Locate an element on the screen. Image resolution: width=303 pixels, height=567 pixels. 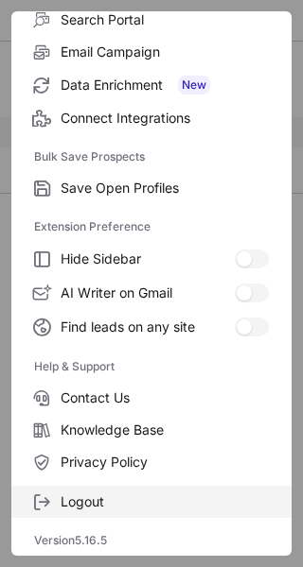
label: Privacy Policy is located at coordinates (151, 462).